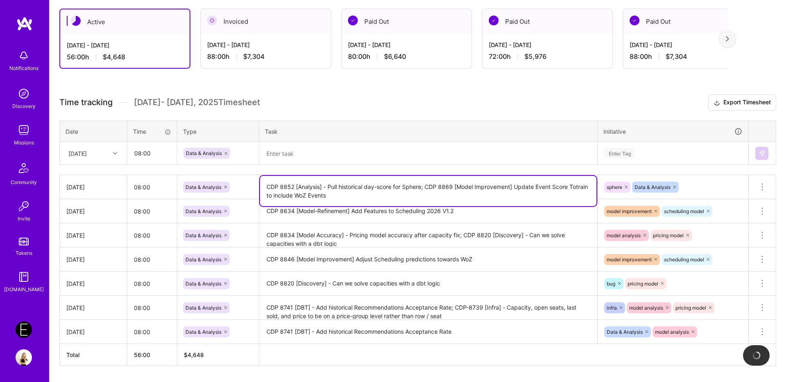  I want to click on img: tokens, so click(24, 241).